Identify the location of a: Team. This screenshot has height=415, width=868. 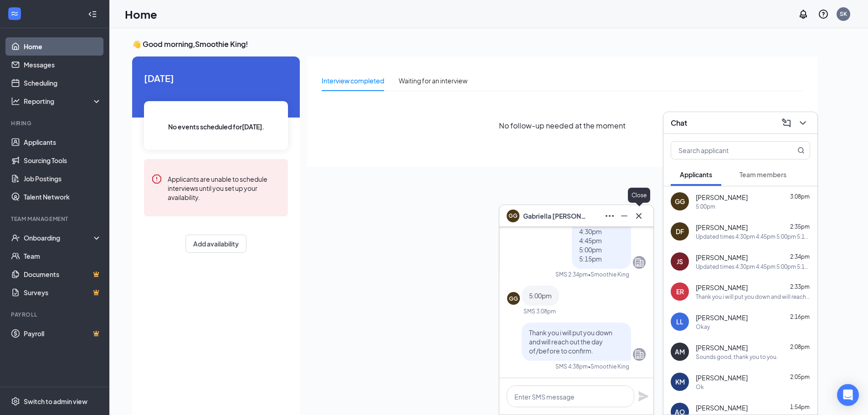
(62, 256).